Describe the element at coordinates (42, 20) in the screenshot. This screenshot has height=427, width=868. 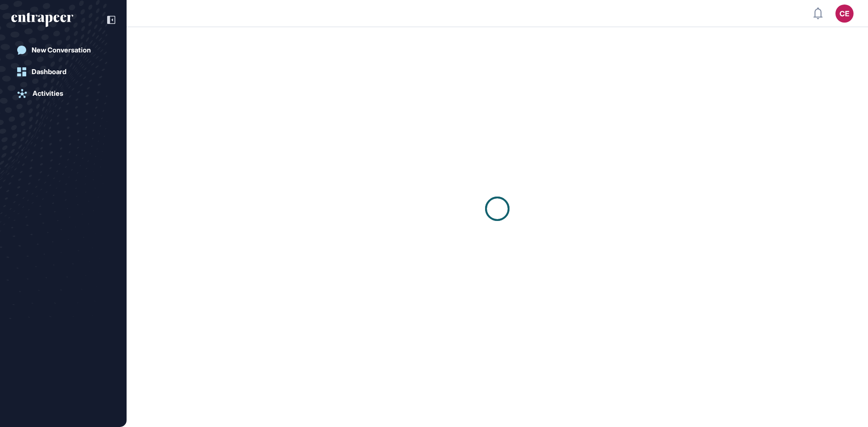
I see `div: entrapeer-logo` at that location.